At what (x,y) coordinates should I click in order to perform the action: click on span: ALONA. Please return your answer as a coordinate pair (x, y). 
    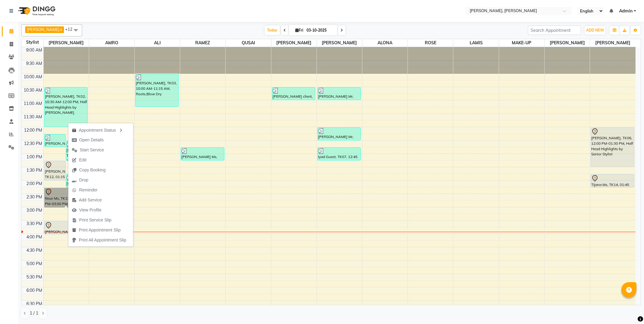
    Looking at the image, I should click on (385, 43).